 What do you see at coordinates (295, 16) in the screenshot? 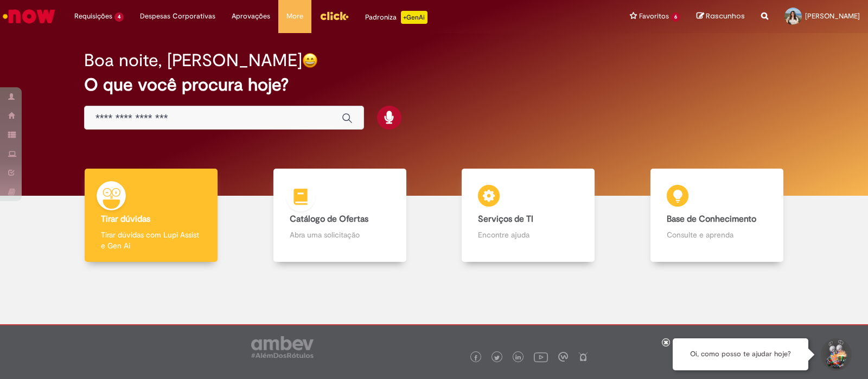
I see `span: More` at bounding box center [295, 16].